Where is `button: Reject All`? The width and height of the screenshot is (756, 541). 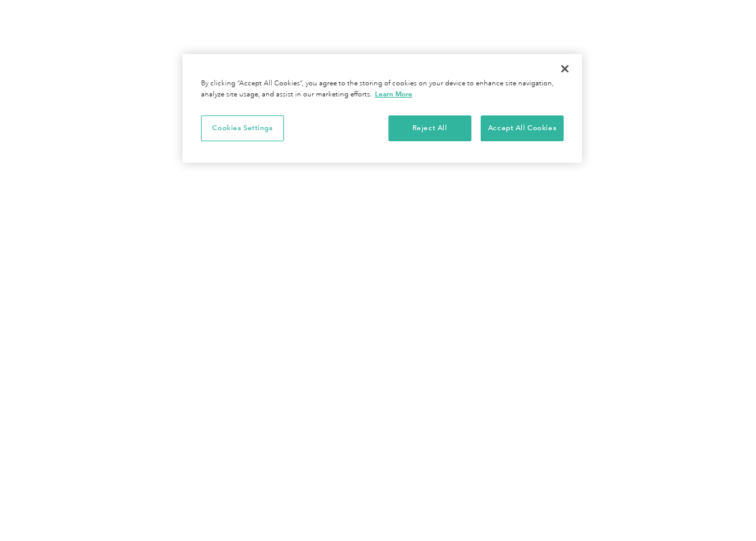 button: Reject All is located at coordinates (430, 128).